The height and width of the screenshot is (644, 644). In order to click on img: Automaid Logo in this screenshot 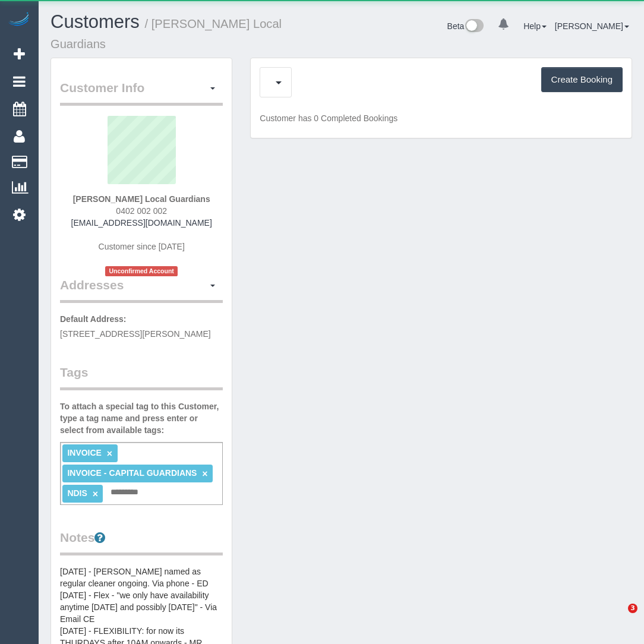, I will do `click(19, 20)`.